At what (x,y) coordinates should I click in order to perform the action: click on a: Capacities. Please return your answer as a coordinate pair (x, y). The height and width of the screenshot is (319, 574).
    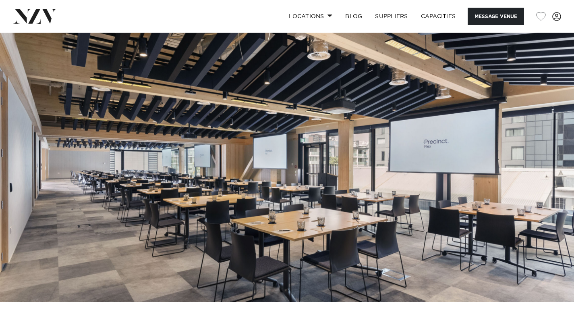
    Looking at the image, I should click on (439, 16).